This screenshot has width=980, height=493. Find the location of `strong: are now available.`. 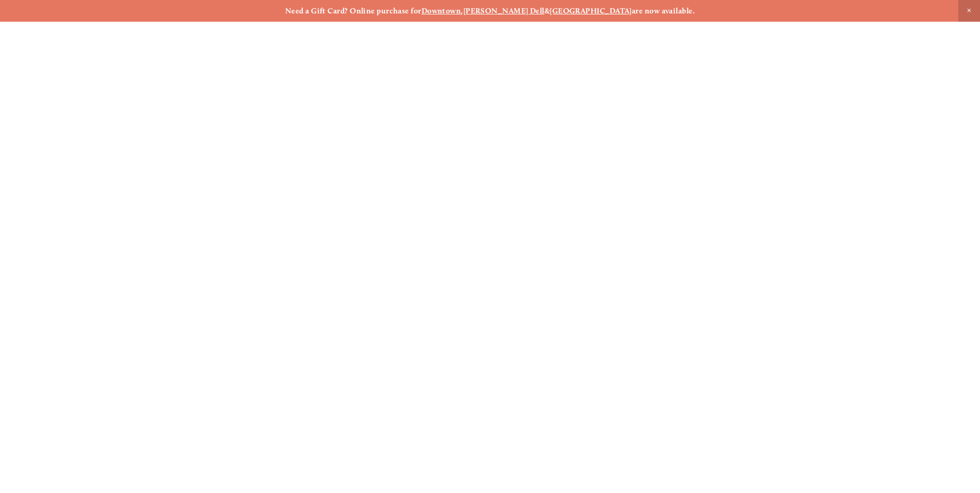

strong: are now available. is located at coordinates (664, 11).